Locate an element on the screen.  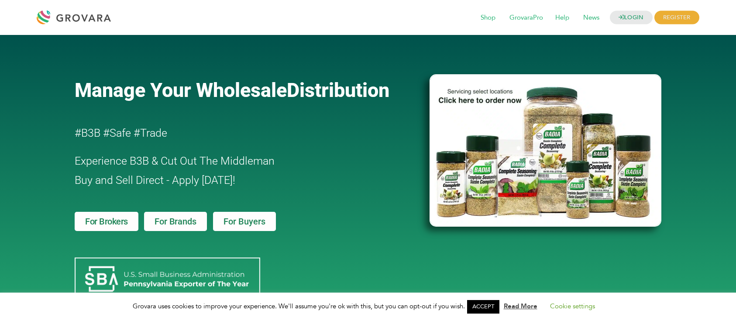
a: LOGIN is located at coordinates (631, 17).